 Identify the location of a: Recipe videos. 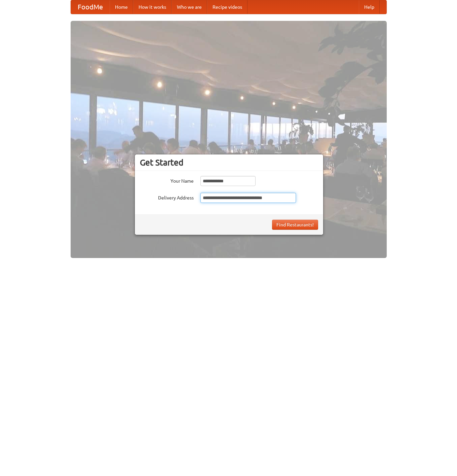
(227, 7).